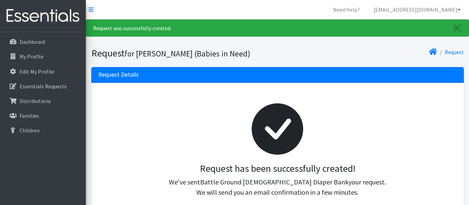  What do you see at coordinates (29, 116) in the screenshot?
I see `p: Families` at bounding box center [29, 116].